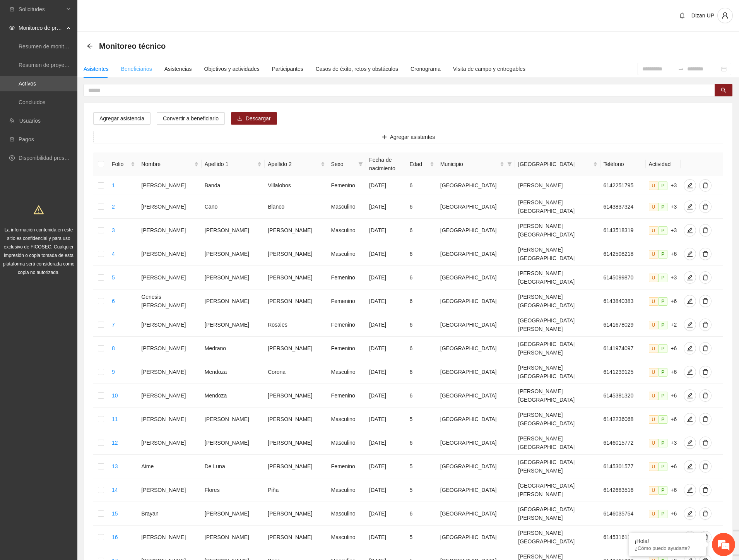 The height and width of the screenshot is (560, 739). What do you see at coordinates (623, 419) in the screenshot?
I see `td: 6142236068` at bounding box center [623, 419].